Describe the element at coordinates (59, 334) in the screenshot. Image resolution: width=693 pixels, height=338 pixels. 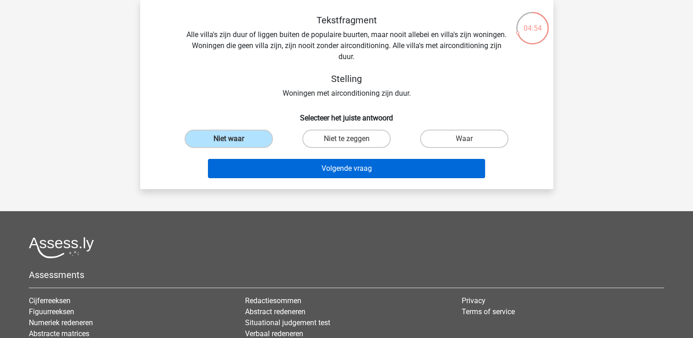
I see `a: Abstracte matrices` at that location.